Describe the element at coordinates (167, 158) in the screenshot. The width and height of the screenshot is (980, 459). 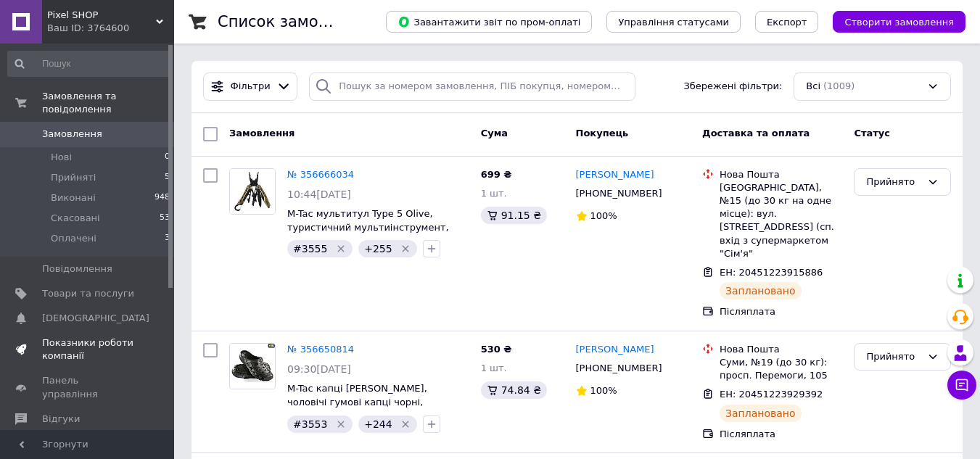
I see `span: 0` at that location.